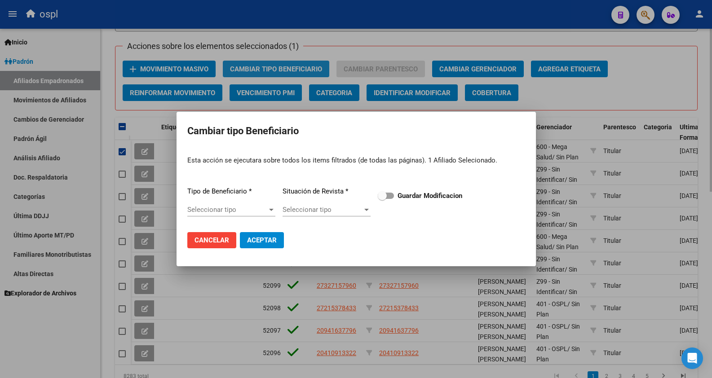 The image size is (712, 378). Describe the element at coordinates (342, 160) in the screenshot. I see `p: Esta acción se ejecutara sobre todos los items filtrados (de todas las páginas). 1 Afiliado Selec...` at that location.